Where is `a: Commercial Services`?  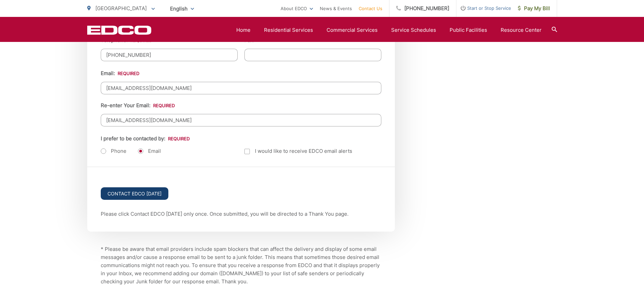
a: Commercial Services is located at coordinates (352, 30).